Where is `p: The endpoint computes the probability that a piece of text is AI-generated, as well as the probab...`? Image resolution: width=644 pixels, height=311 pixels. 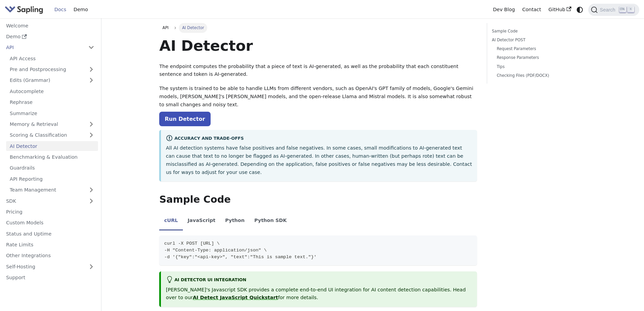
p: The endpoint computes the probability that a piece of text is AI-generated, as well as the probab... is located at coordinates (318, 71).